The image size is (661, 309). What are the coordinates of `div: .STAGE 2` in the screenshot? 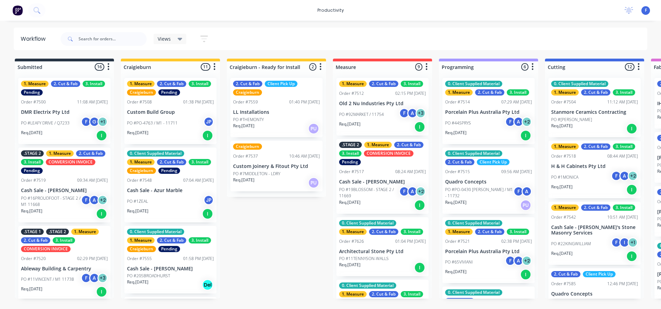 It's located at (351, 145).